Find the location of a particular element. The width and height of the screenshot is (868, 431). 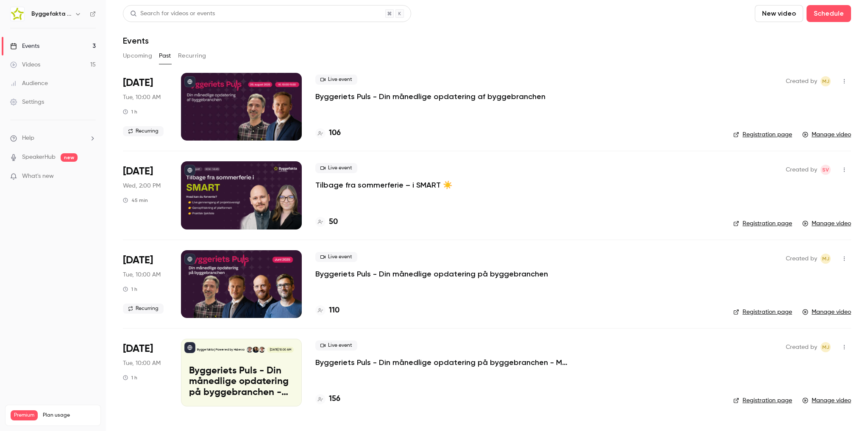

img: Thomas Simonsen is located at coordinates (255, 350).